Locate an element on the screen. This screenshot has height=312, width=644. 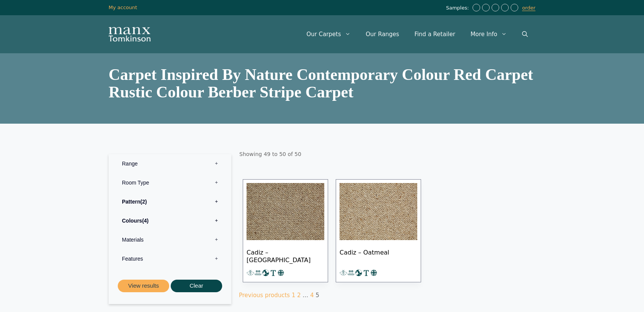
span: carpet inspired by nature contemporary colour red carpet rustic colour is located at coordinates (321, 84).